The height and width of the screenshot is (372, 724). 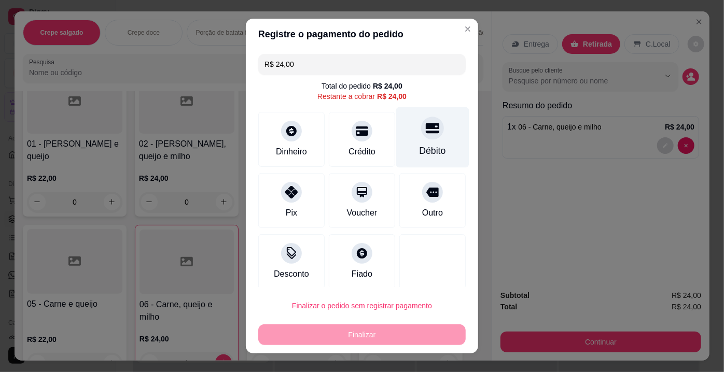 I want to click on div: Voucher, so click(x=362, y=213).